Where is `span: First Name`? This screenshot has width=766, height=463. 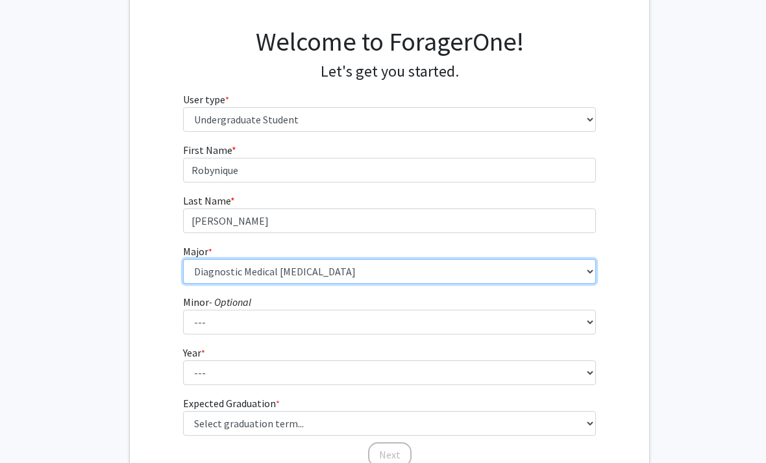
span: First Name is located at coordinates (207, 150).